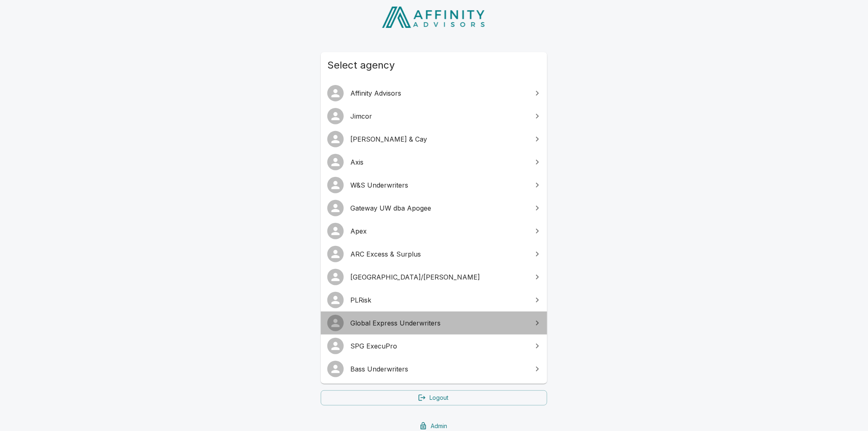  Describe the element at coordinates (434, 254) in the screenshot. I see `a: ARC Excess & Surplus` at that location.